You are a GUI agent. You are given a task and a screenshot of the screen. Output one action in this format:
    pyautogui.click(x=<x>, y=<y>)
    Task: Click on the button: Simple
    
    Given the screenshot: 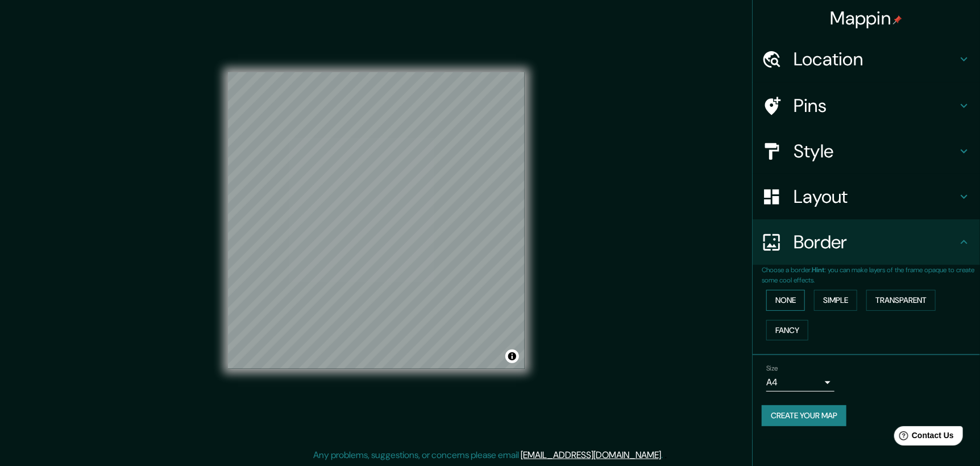 What is the action you would take?
    pyautogui.click(x=836, y=300)
    